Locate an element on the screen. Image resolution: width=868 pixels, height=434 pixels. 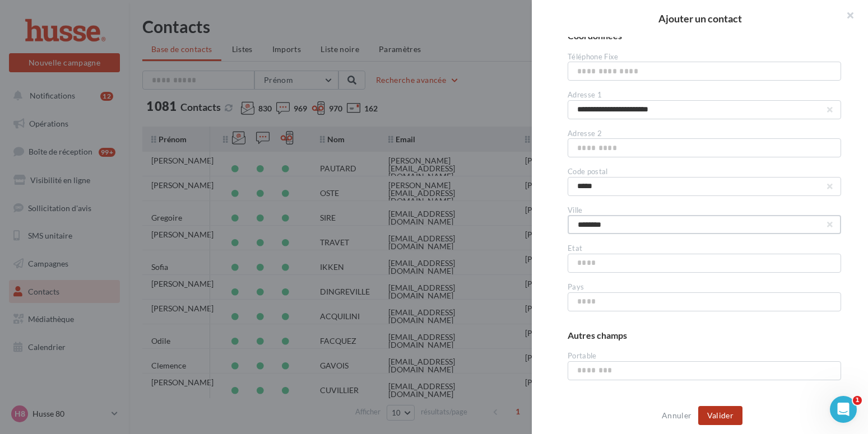
div: Téléphone Fixe is located at coordinates (704, 56).